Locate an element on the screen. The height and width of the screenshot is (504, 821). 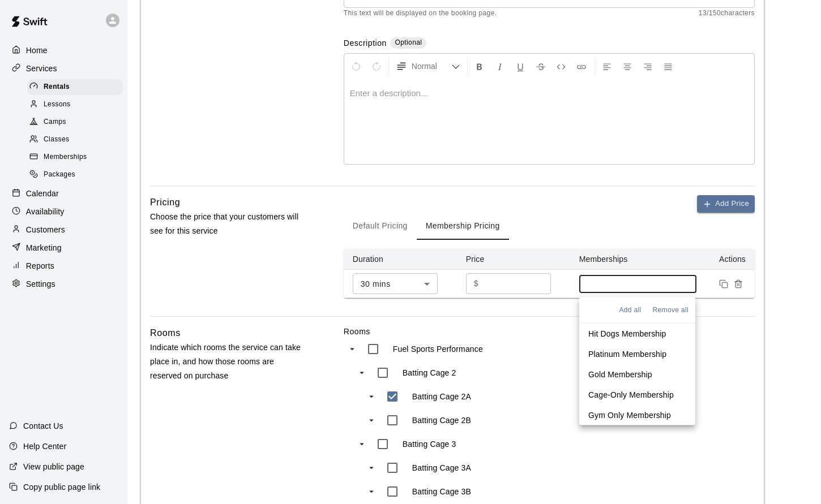
button: Undo is located at coordinates (356, 66).